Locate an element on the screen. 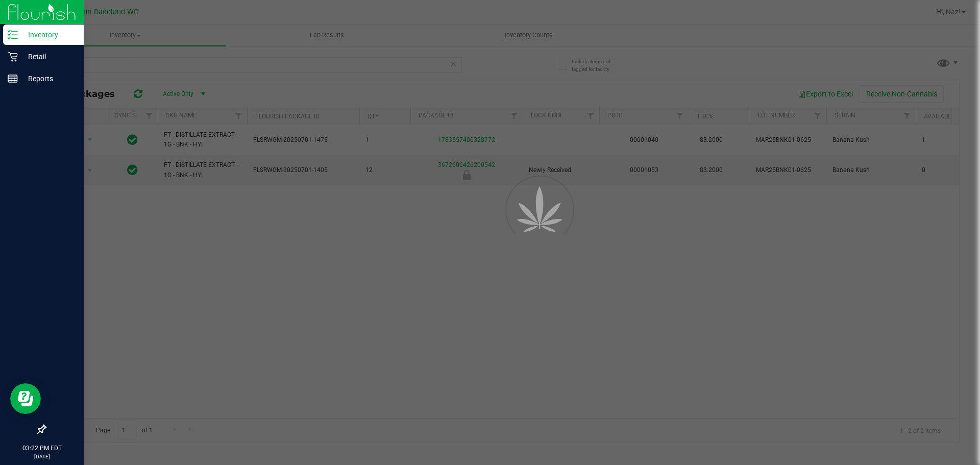 The image size is (980, 465). p: Reports is located at coordinates (49, 79).